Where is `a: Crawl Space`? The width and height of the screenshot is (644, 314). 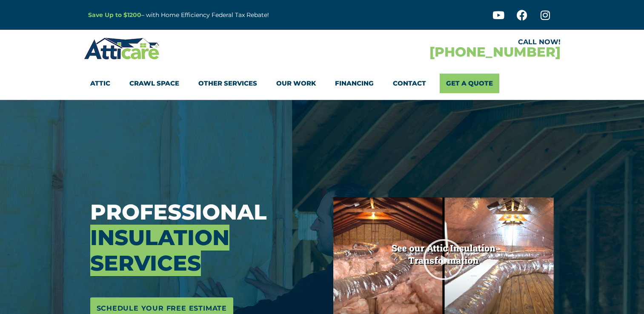
a: Crawl Space is located at coordinates (154, 83).